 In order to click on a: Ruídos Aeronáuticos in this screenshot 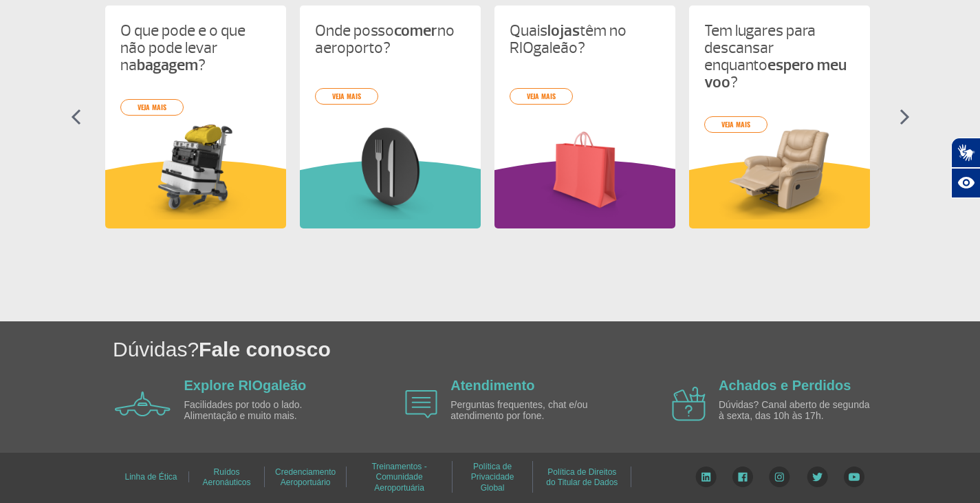, I will do `click(226, 476)`.